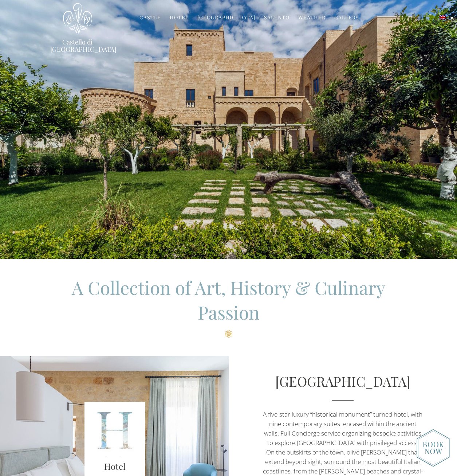  Describe the element at coordinates (114, 466) in the screenshot. I see `h3: Hotel` at that location.